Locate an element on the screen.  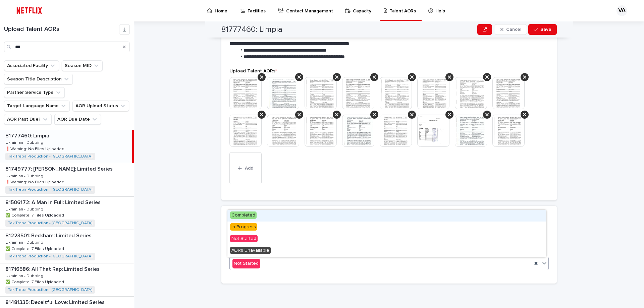
p: 81716586: All That Rap: Limited Series is located at coordinates (53, 268).